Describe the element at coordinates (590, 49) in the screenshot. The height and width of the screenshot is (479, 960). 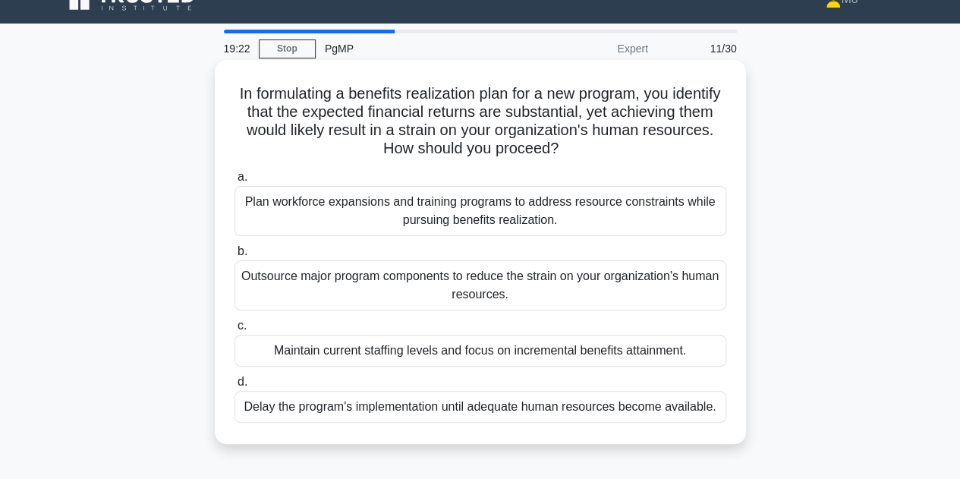
I see `div: Expert` at that location.